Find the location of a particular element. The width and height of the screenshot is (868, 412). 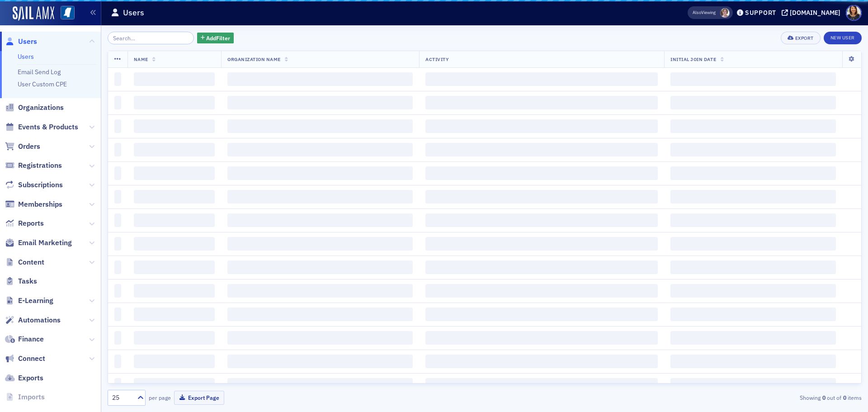

a: Memberships is located at coordinates (34, 204).